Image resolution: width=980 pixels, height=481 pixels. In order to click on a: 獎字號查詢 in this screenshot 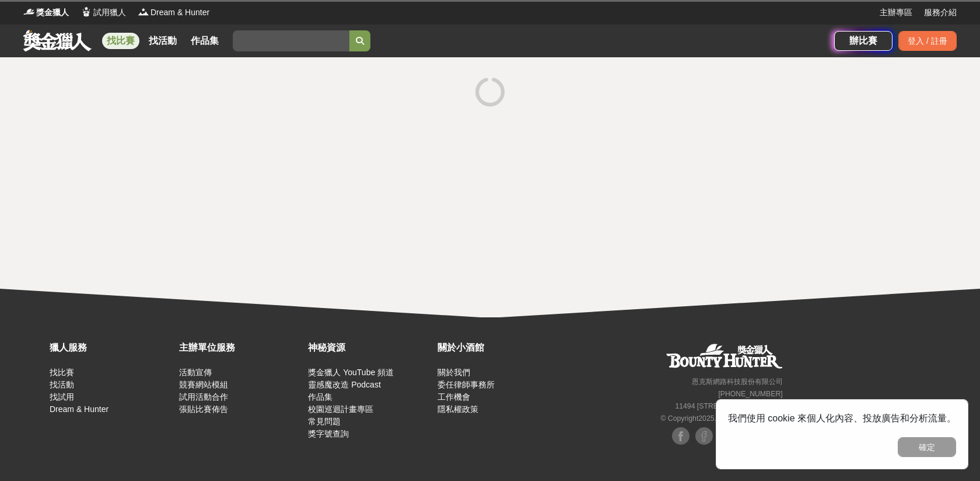, I will do `click(329, 433)`.